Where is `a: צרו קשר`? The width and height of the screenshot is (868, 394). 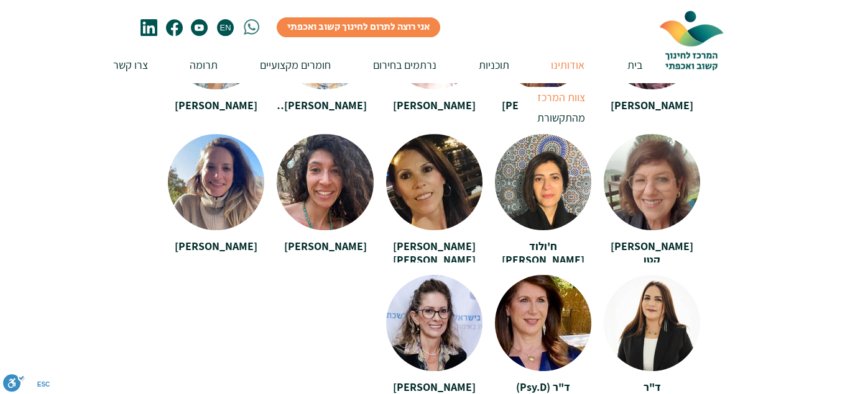 a: צרו קשר is located at coordinates (119, 65).